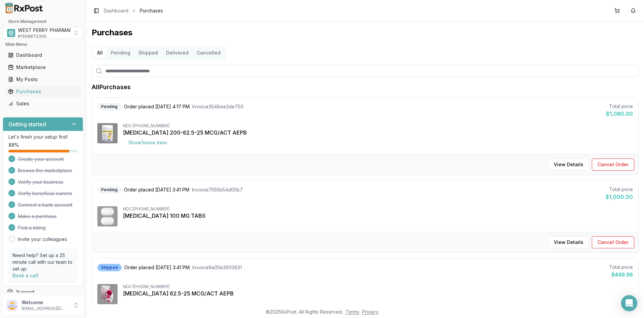  What do you see at coordinates (352, 312) in the screenshot?
I see `a: Terms` at bounding box center [352, 312].